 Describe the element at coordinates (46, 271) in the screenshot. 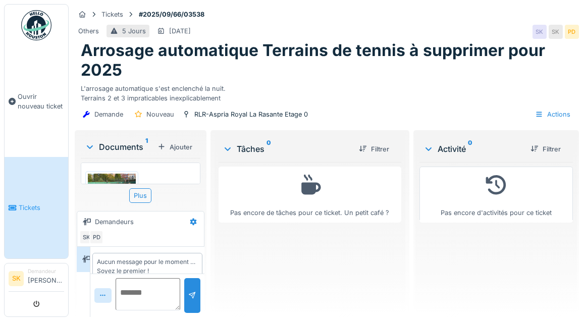

I see `div: Demandeur` at that location.